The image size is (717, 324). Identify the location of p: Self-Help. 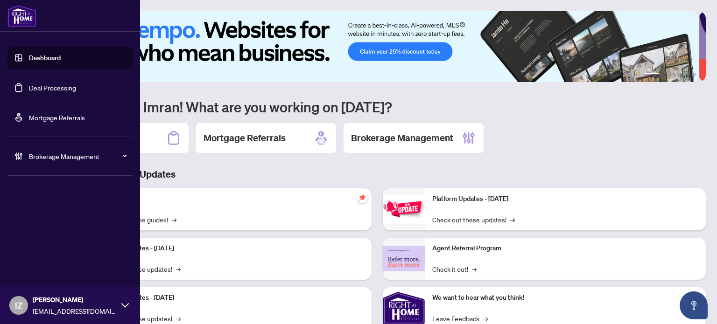
(231, 199).